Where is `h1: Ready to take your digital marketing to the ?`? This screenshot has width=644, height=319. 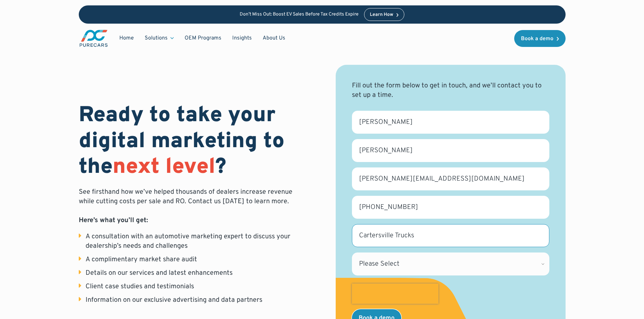
h1: Ready to take your digital marketing to the ? is located at coordinates (193, 142).